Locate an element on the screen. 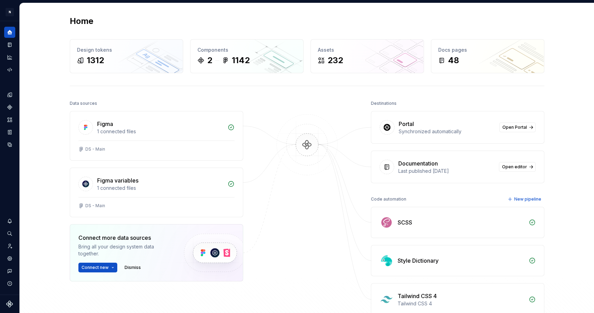  button: Connect new is located at coordinates (98, 267).